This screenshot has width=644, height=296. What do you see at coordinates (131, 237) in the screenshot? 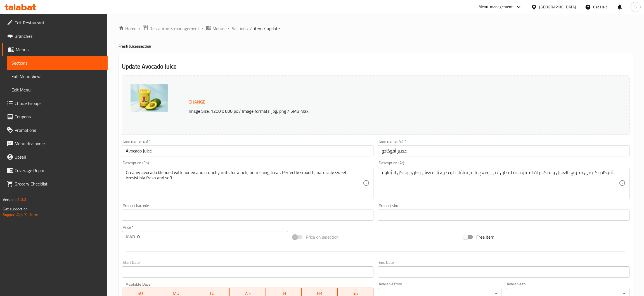
I see `p: KWD` at bounding box center [131, 237].